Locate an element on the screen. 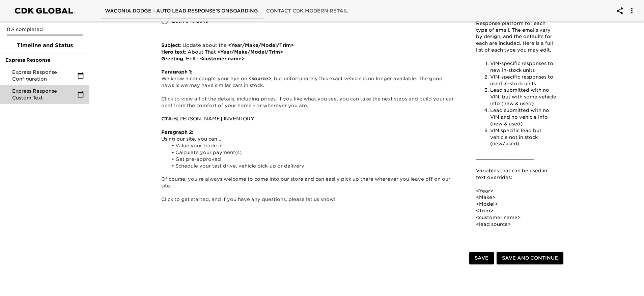  span: We know a car caught your eye on ​ is located at coordinates (205, 79).